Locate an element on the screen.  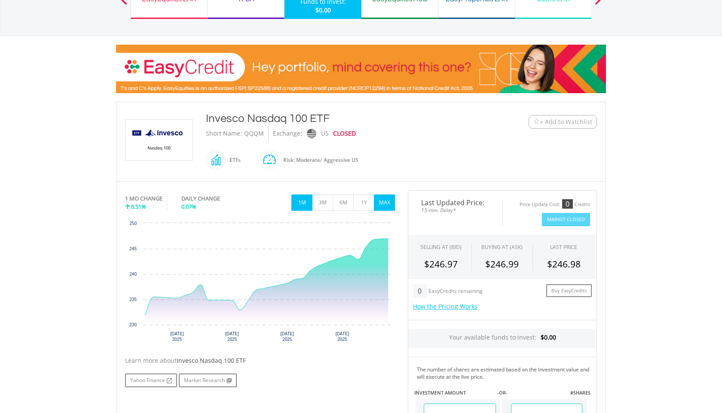
button: 1M is located at coordinates (302, 203).